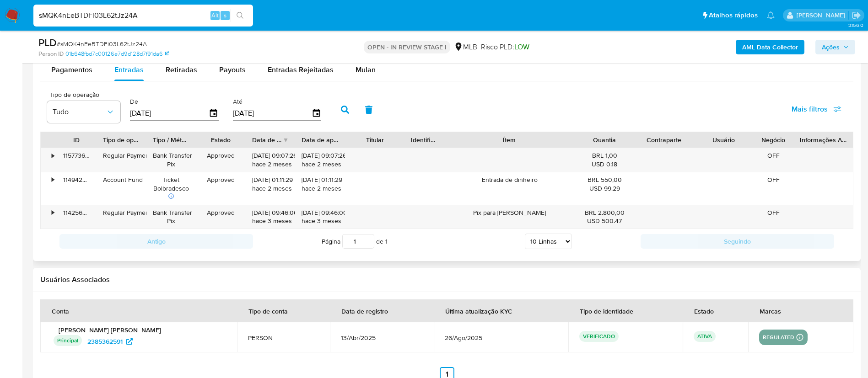 This screenshot has height=378, width=868. I want to click on p: OPEN - IN REVIEW STAGE I, so click(406, 47).